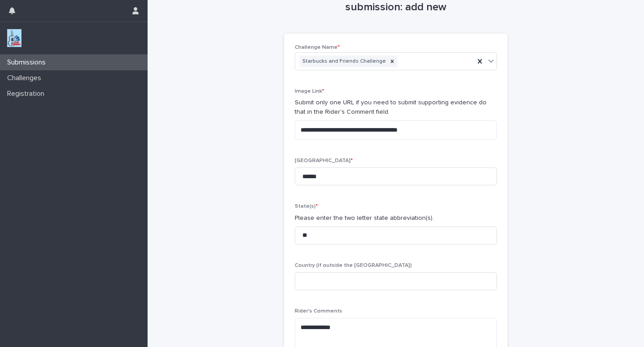 This screenshot has width=644, height=347. I want to click on p: Submissions, so click(28, 62).